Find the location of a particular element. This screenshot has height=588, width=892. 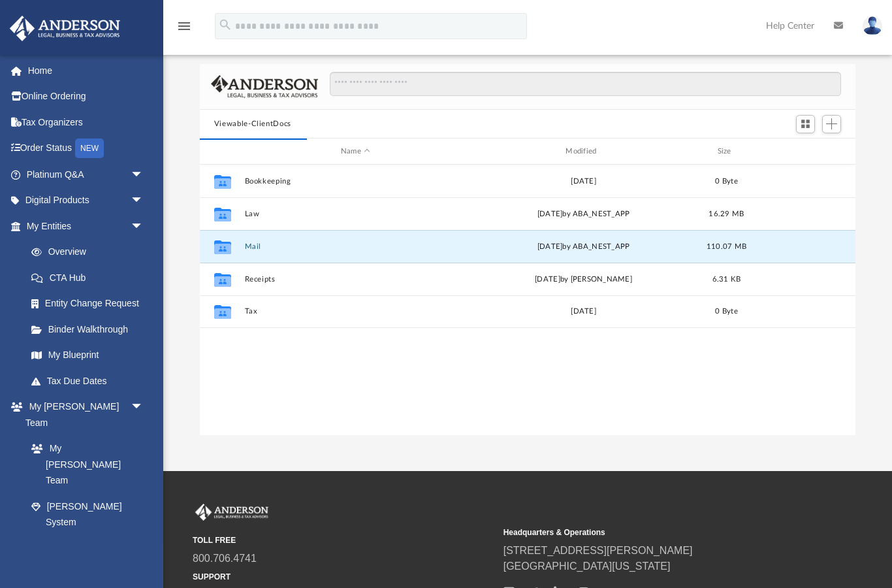

a: Binder Walkthrough is located at coordinates (91, 329).